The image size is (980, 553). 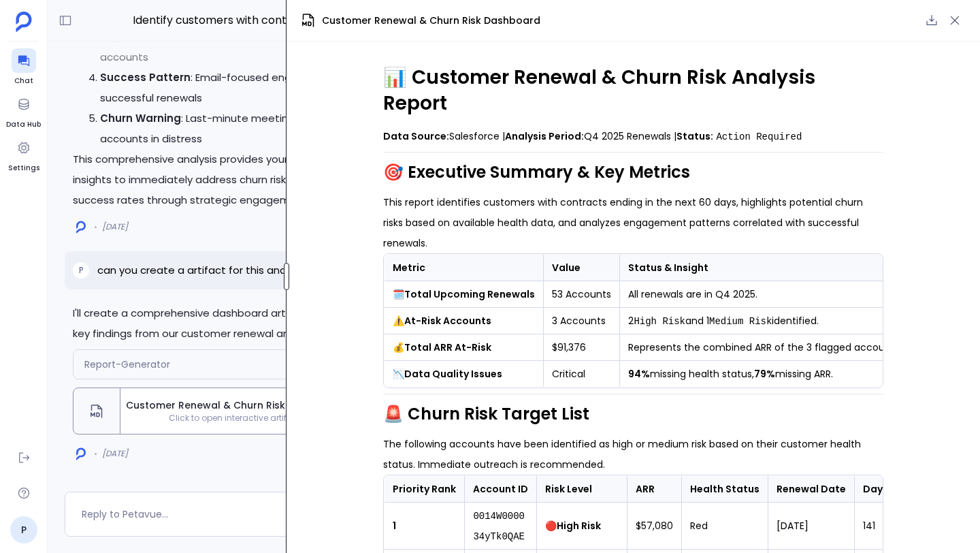 What do you see at coordinates (24, 529) in the screenshot?
I see `a: P` at bounding box center [24, 529].